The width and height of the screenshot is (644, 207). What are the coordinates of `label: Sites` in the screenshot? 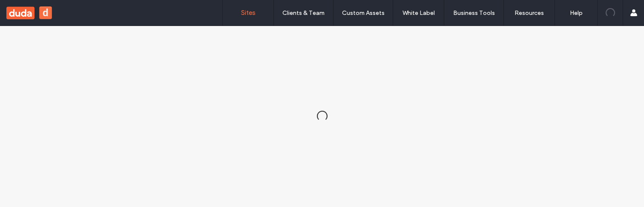 It's located at (249, 13).